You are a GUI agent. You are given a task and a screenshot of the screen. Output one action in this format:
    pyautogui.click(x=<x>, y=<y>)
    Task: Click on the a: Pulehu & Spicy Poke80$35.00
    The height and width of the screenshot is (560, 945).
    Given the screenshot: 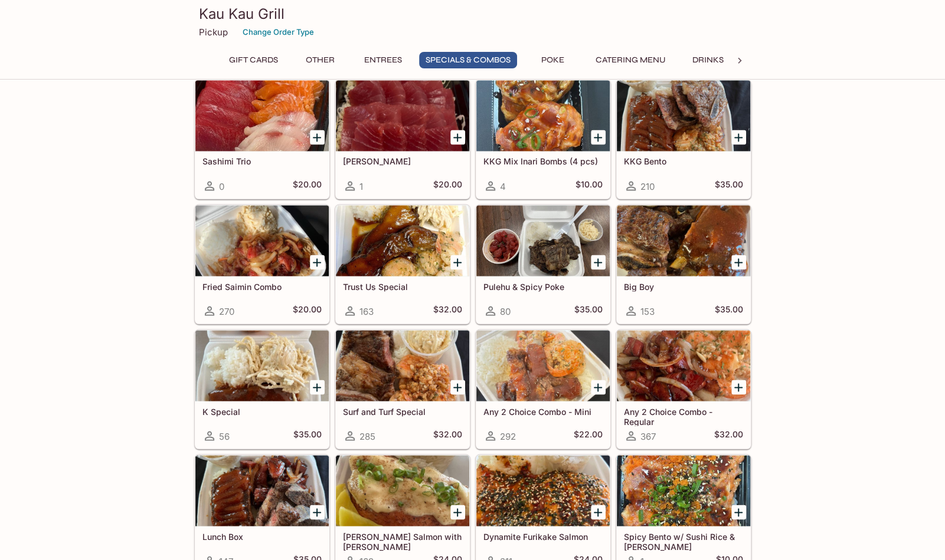 What is the action you would take?
    pyautogui.click(x=543, y=264)
    